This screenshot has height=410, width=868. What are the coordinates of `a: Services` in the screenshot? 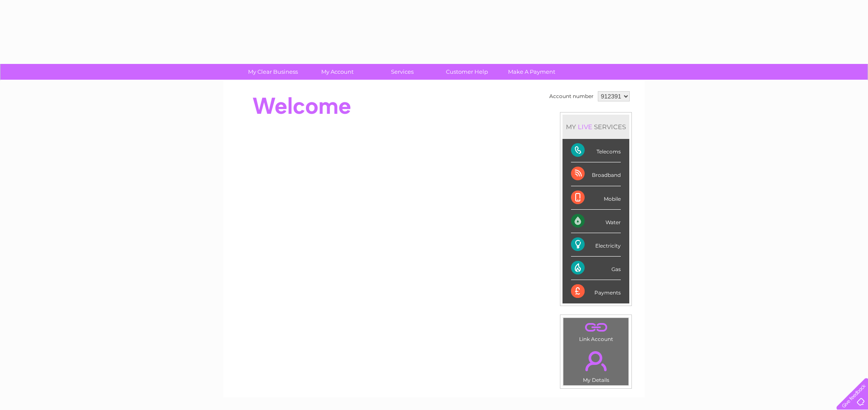 It's located at (403, 72).